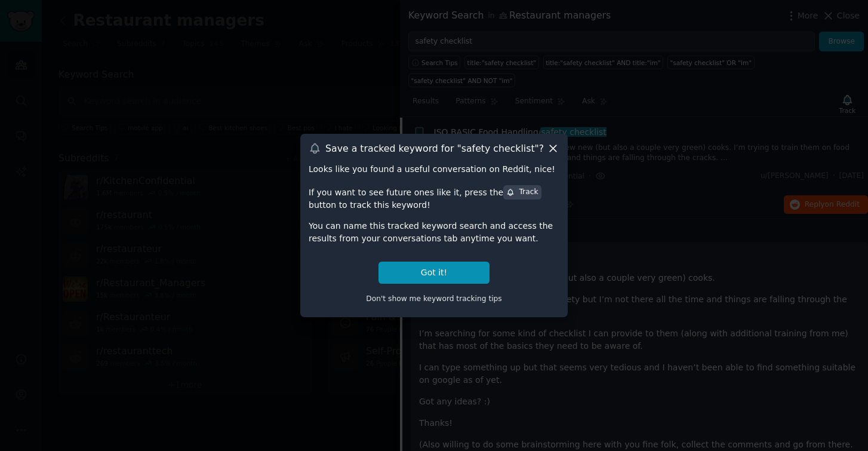 This screenshot has width=868, height=451. I want to click on div: Looks like you found a useful conversation on Reddit, nice!, so click(434, 169).